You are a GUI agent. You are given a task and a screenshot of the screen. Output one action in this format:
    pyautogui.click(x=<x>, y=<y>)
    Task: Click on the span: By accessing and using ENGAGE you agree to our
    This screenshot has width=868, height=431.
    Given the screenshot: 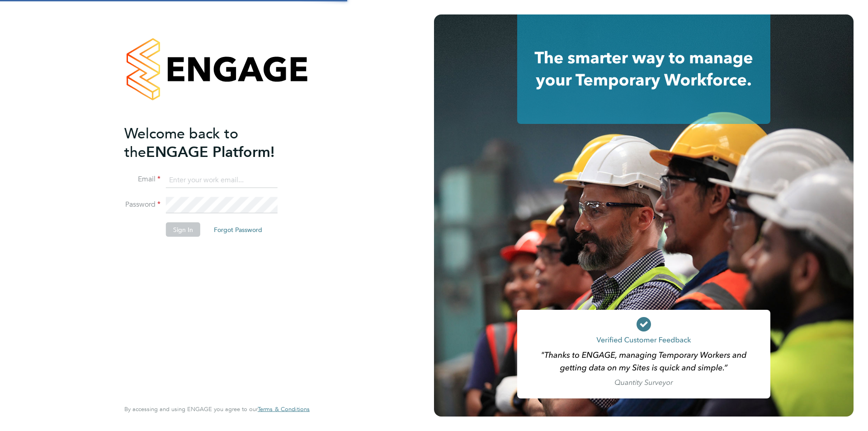 What is the action you would take?
    pyautogui.click(x=217, y=408)
    